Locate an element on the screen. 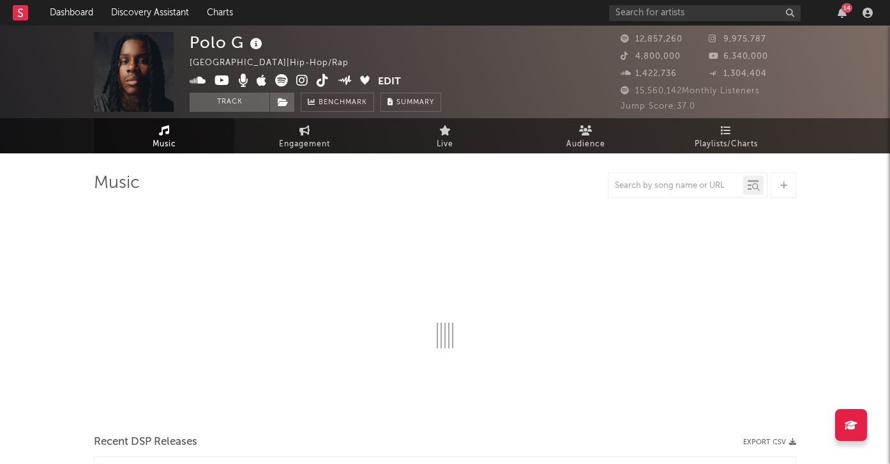 The height and width of the screenshot is (464, 890). button: Summary is located at coordinates (411, 102).